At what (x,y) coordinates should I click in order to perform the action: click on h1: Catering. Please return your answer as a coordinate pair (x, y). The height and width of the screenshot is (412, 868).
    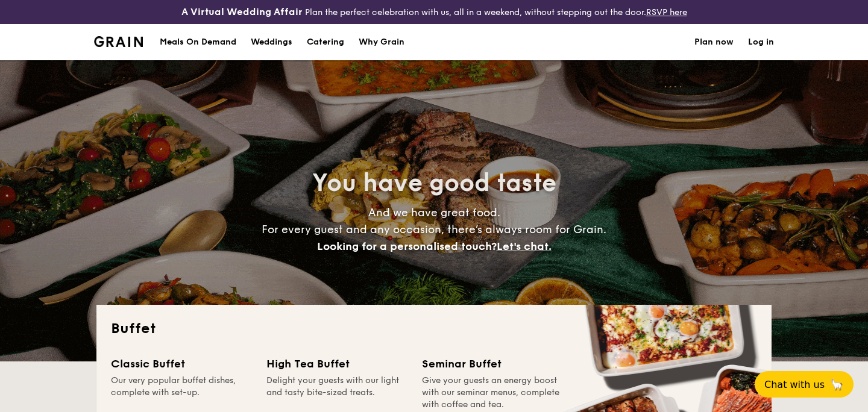
    Looking at the image, I should click on (325, 43).